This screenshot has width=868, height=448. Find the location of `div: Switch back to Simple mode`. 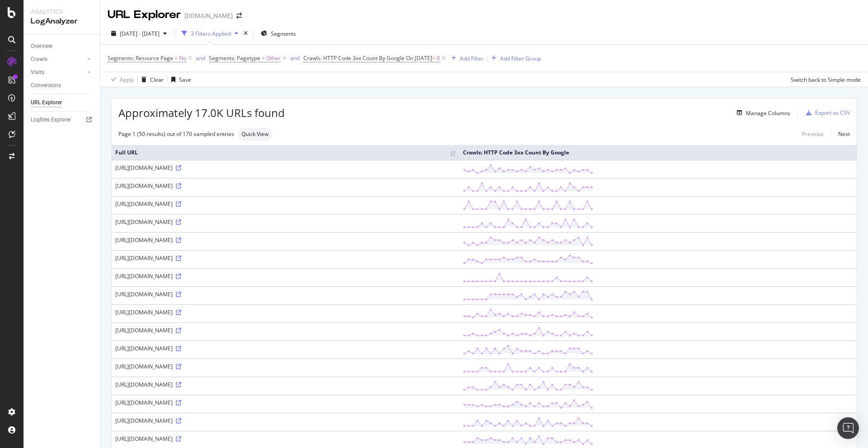

div: Switch back to Simple mode is located at coordinates (825, 80).